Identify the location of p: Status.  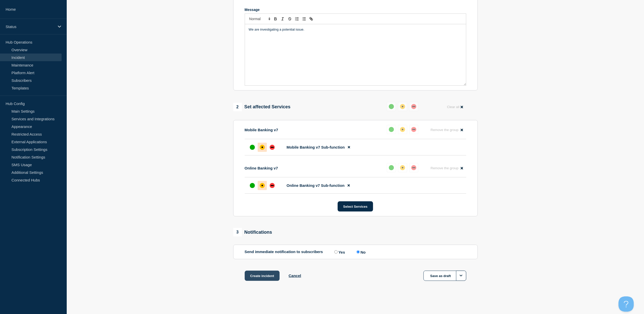
(30, 27).